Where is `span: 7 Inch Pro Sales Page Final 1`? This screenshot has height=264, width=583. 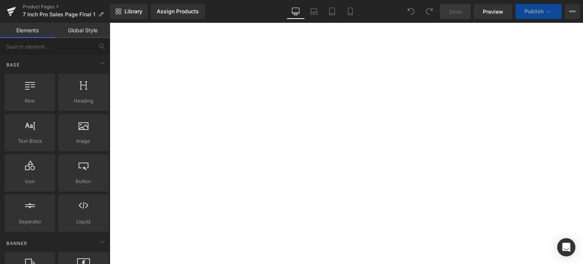
span: 7 Inch Pro Sales Page Final 1 is located at coordinates (59, 14).